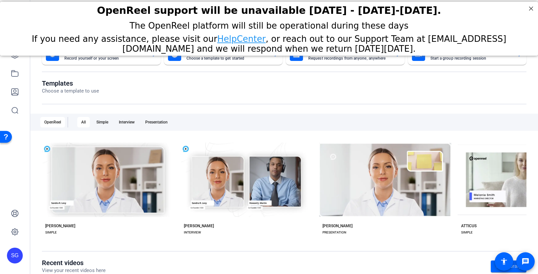 This screenshot has width=538, height=274. Describe the element at coordinates (471, 58) in the screenshot. I see `mat-card-subtitle: Start a group recording session` at that location.